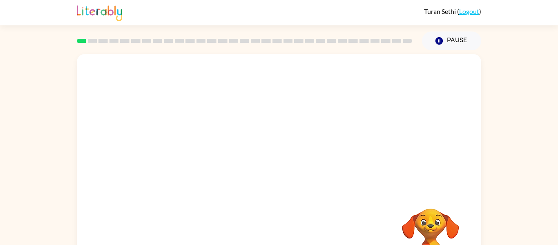 Image resolution: width=558 pixels, height=245 pixels. What do you see at coordinates (99, 12) in the screenshot?
I see `img: Literably` at bounding box center [99, 12].